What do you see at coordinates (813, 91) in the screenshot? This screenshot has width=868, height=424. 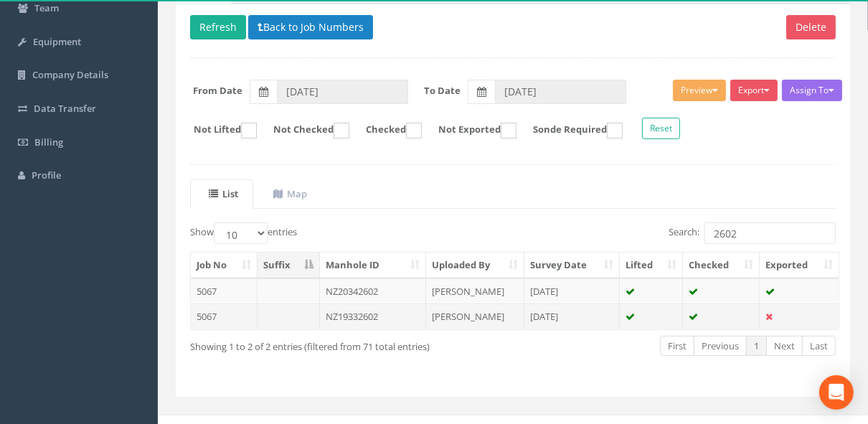 I see `button: Assign To` at bounding box center [813, 91].